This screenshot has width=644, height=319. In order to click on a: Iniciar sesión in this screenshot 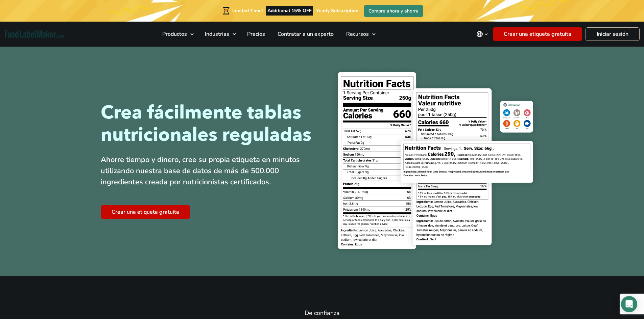, I will do `click(612, 34)`.